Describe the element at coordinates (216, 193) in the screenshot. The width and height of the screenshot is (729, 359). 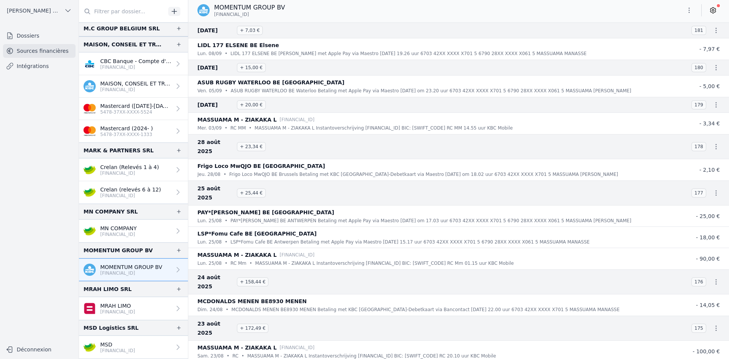
I see `span: 25 août 2025` at that location.